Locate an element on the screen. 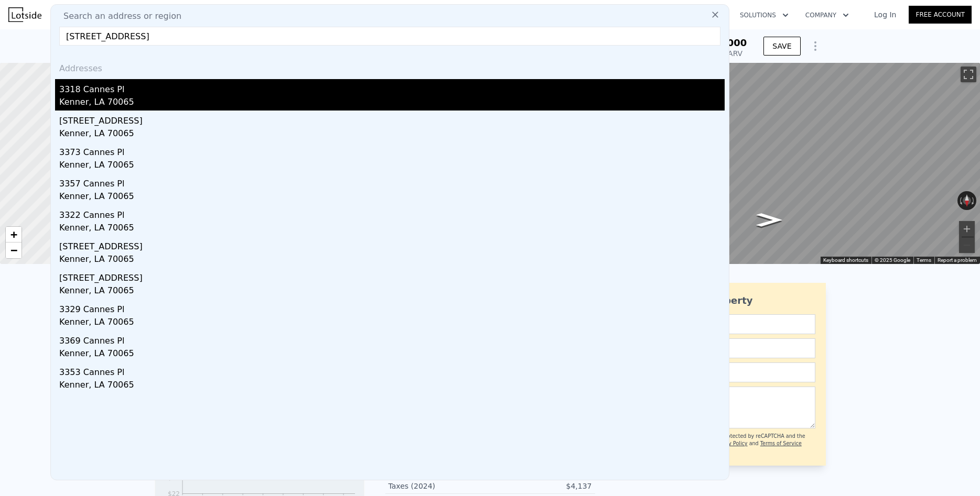  button: Show Options is located at coordinates (816, 47).